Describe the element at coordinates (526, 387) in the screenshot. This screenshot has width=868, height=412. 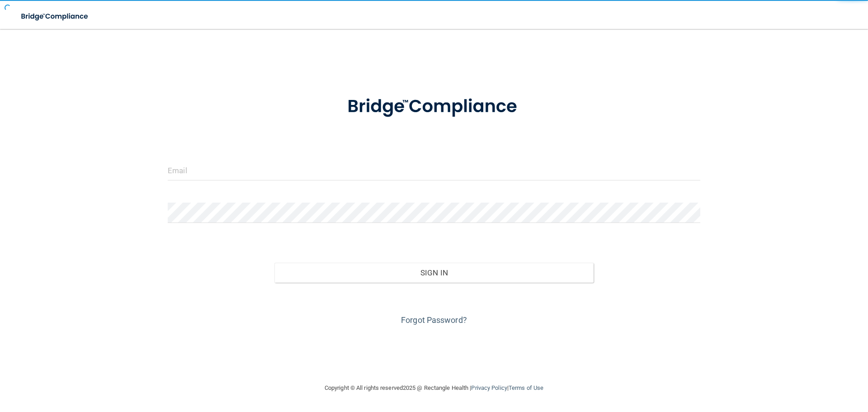
I see `a: Terms of Use` at that location.